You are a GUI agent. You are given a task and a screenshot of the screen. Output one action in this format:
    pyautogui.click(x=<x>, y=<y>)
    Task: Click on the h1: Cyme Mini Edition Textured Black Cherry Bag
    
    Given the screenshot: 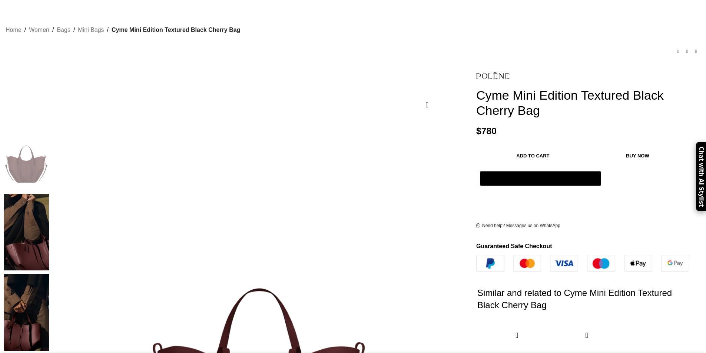 What is the action you would take?
    pyautogui.click(x=588, y=103)
    